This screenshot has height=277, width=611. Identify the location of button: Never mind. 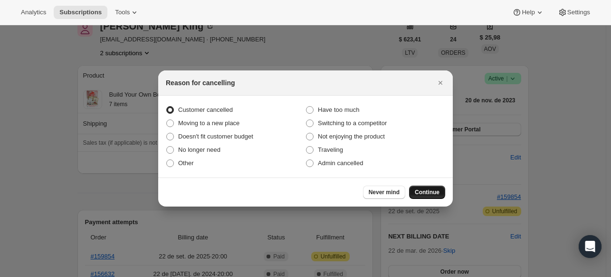
(384, 192).